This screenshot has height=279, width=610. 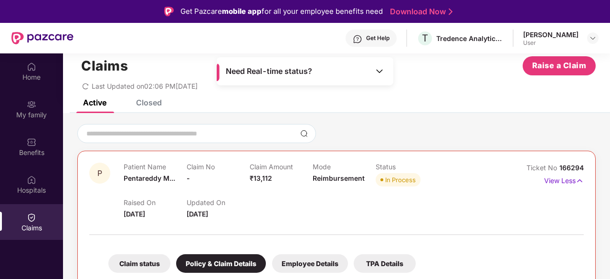 I want to click on div: In Process, so click(x=400, y=180).